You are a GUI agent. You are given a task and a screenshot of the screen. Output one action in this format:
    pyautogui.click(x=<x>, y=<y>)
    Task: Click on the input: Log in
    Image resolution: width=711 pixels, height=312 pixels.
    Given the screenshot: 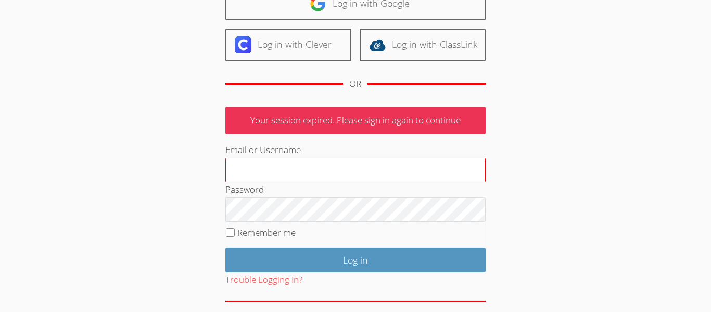 What is the action you would take?
    pyautogui.click(x=355, y=260)
    